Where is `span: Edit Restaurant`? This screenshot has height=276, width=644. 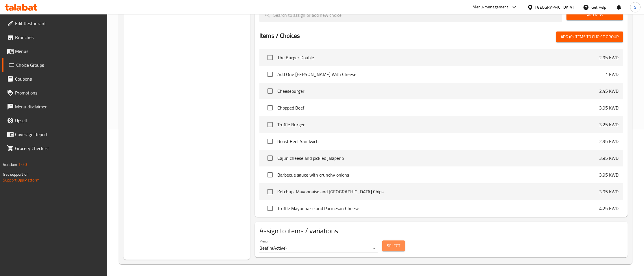
span: Edit Restaurant is located at coordinates (59, 23).